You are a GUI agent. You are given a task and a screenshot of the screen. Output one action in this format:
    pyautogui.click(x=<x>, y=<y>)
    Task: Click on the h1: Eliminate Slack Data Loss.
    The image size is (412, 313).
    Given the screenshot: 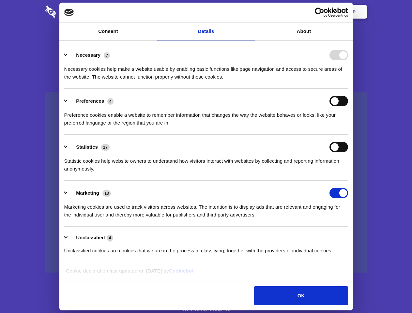 What is the action you would take?
    pyautogui.click(x=206, y=41)
    